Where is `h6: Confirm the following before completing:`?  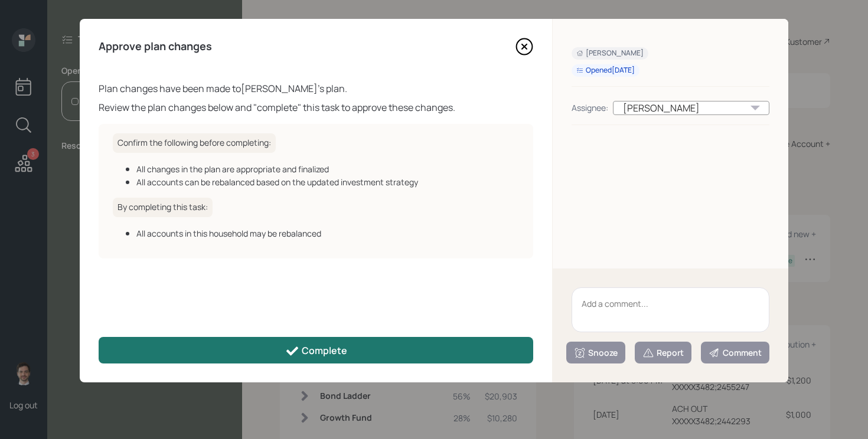 h6: Confirm the following before completing: is located at coordinates (195, 143).